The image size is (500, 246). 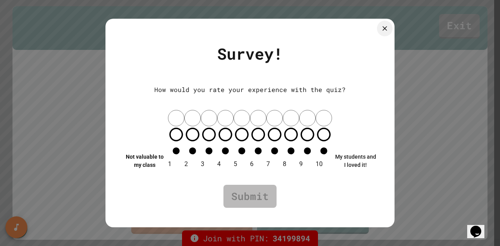 I want to click on span: 3, so click(x=202, y=164).